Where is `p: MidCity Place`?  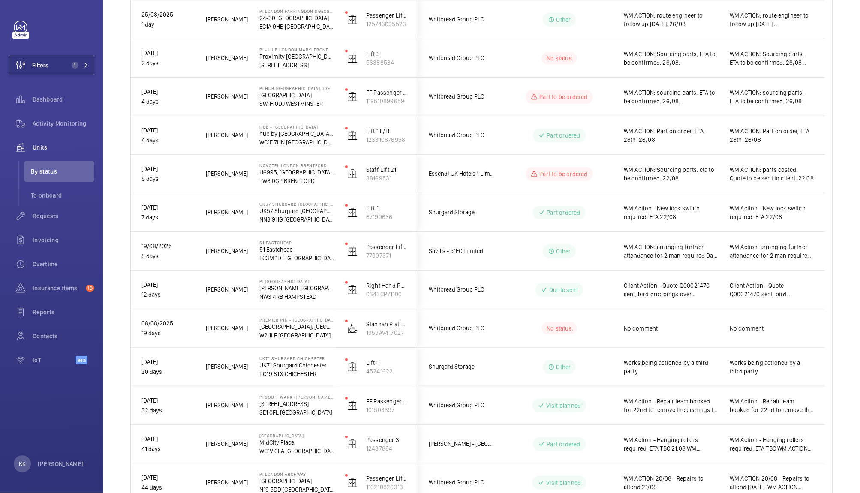
p: MidCity Place is located at coordinates (297, 442).